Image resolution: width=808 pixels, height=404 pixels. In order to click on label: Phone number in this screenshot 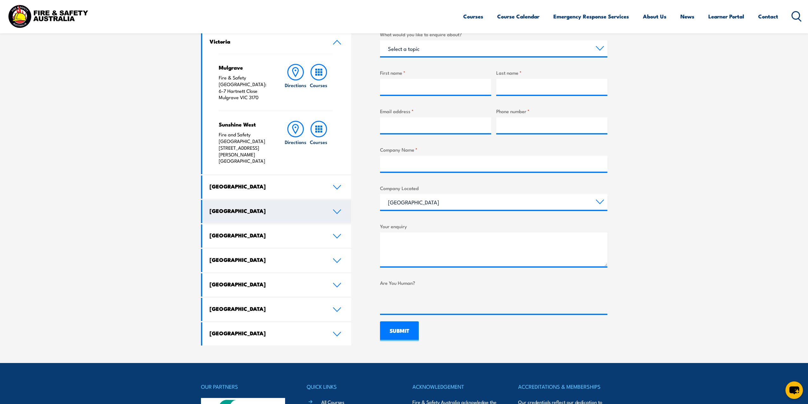, I will do `click(552, 111)`.